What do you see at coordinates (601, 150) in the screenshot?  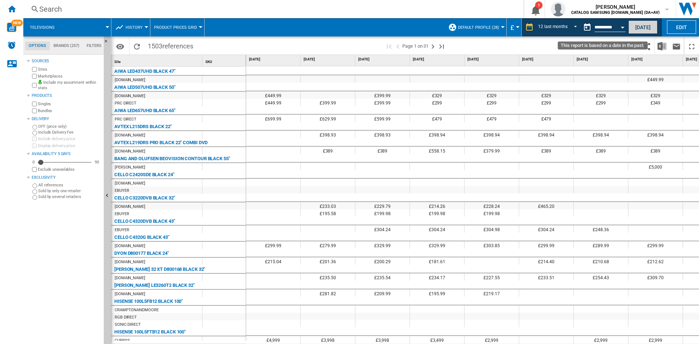 I see `div: £389` at bounding box center [601, 150].